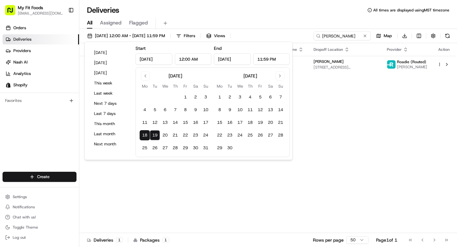  I want to click on button: 31, so click(206, 148).